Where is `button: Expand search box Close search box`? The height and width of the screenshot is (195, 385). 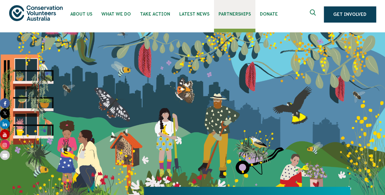 button: Expand search box Close search box is located at coordinates (314, 14).